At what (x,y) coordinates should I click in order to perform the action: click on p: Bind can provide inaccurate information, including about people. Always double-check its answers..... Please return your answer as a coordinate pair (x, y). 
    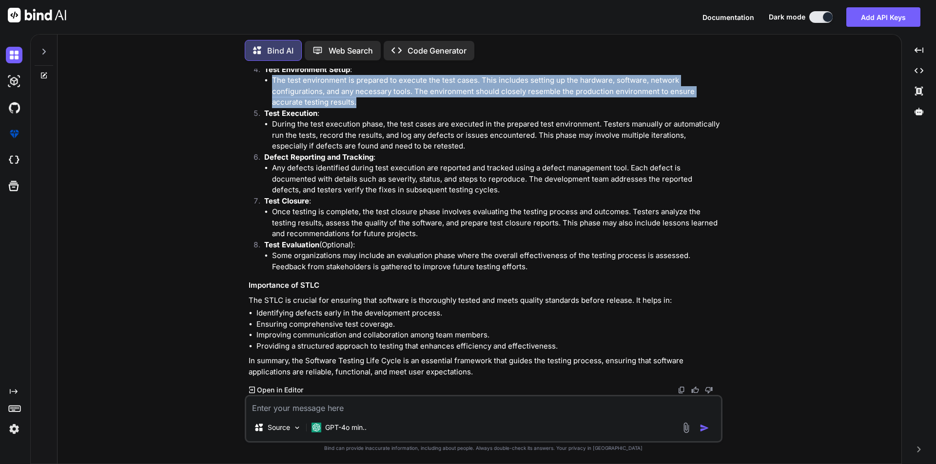
    Looking at the image, I should click on (483, 448).